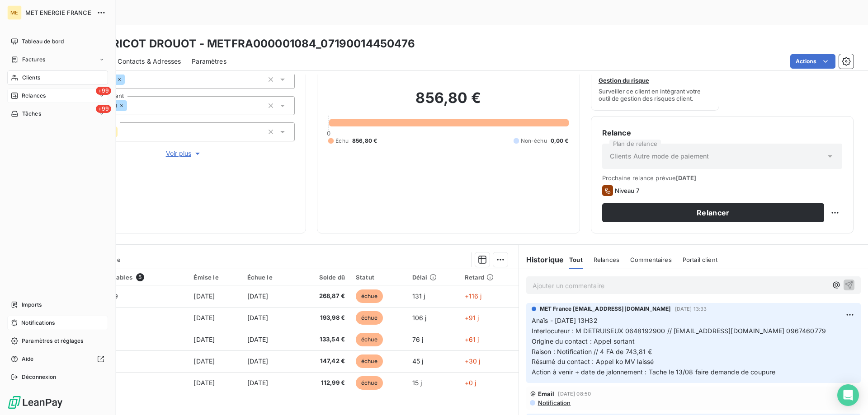 This screenshot has width=868, height=415. What do you see at coordinates (342, 141) in the screenshot?
I see `span: Échu` at bounding box center [342, 141].